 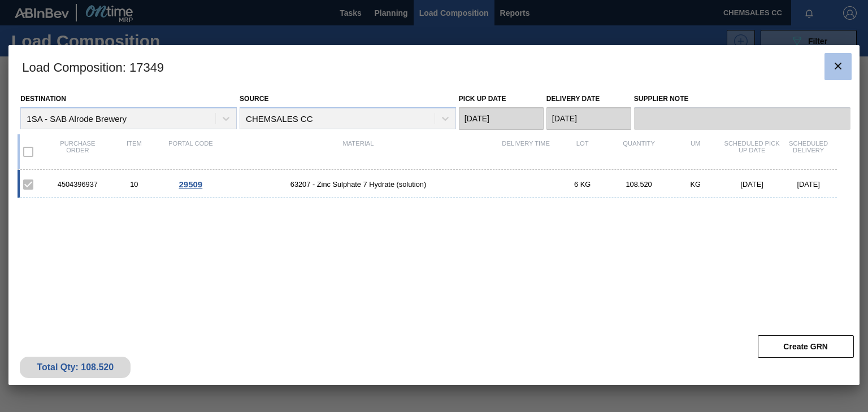 What do you see at coordinates (77, 184) in the screenshot?
I see `div: 4504396937` at bounding box center [77, 184].